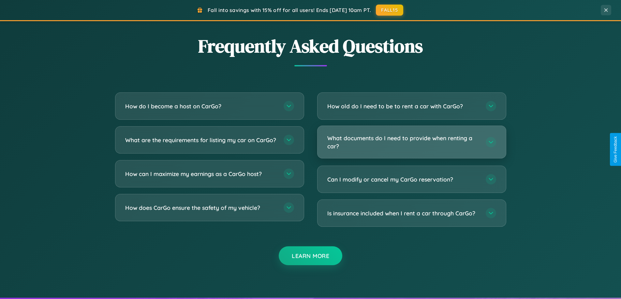 Image resolution: width=621 pixels, height=299 pixels. I want to click on h3: Is insurance included when I rent a car through CarGo?, so click(403, 213).